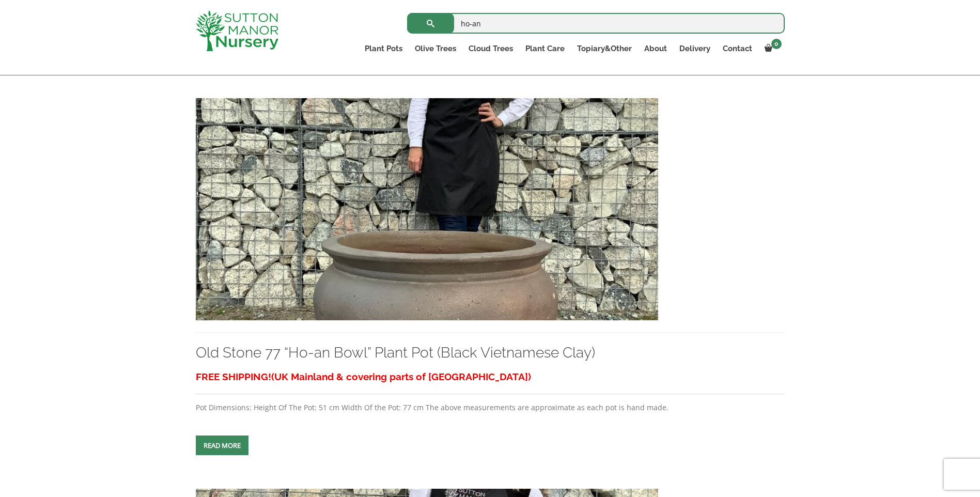 Image resolution: width=980 pixels, height=497 pixels. What do you see at coordinates (427, 210) in the screenshot?
I see `img: Old Stone 77 "Ho-an Bowl" Plant Pot (Black Vietnamese Clay) - WhatsApp Image 2023 09 28 at 09.46....` at bounding box center [427, 210].